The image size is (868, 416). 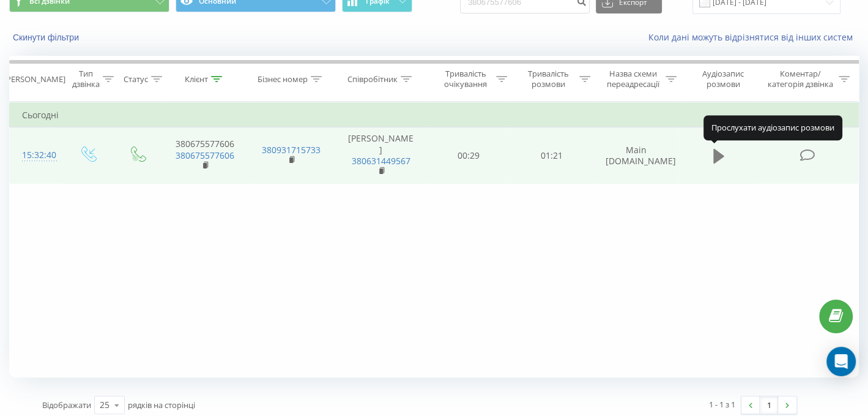 I want to click on div: Співробітник, so click(x=372, y=79).